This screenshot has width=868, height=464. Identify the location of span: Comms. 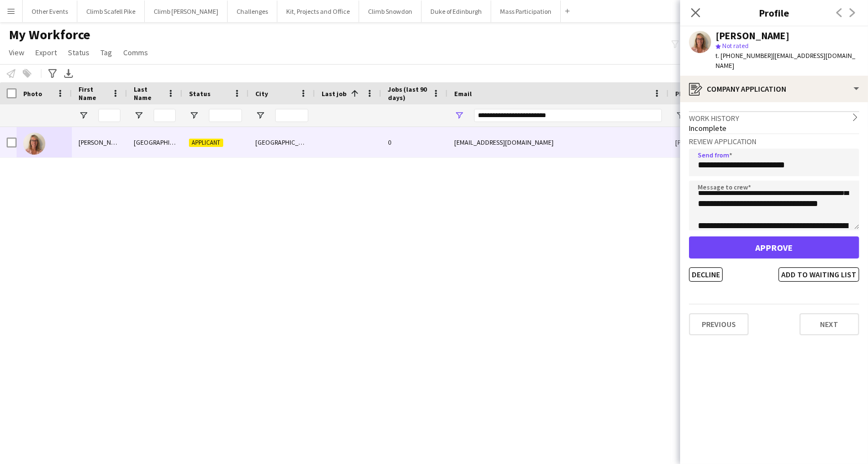
(136, 52).